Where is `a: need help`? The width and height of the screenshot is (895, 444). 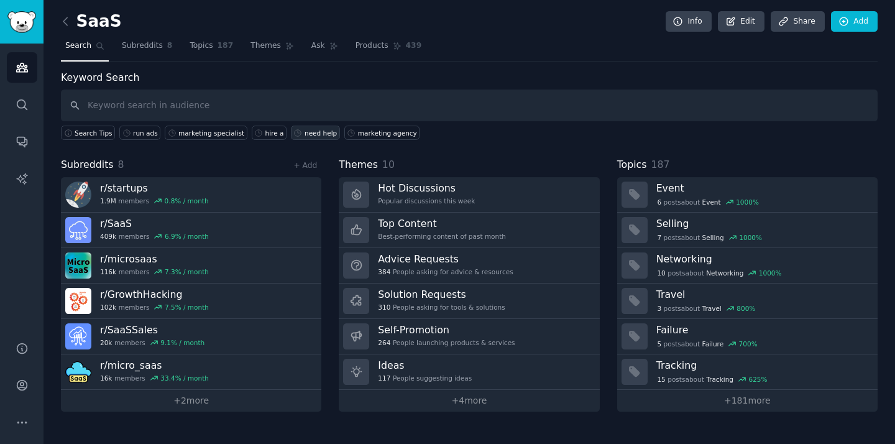 a: need help is located at coordinates (315, 132).